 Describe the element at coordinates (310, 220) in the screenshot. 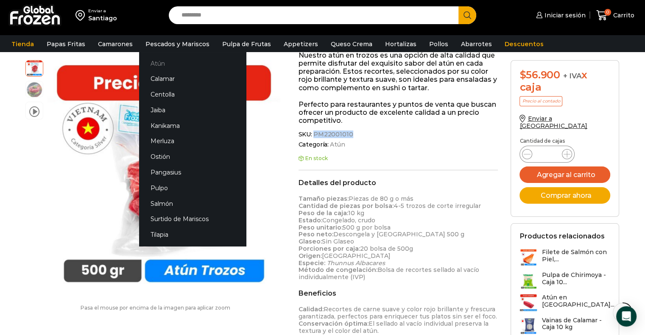

I see `strong: Estado:` at that location.